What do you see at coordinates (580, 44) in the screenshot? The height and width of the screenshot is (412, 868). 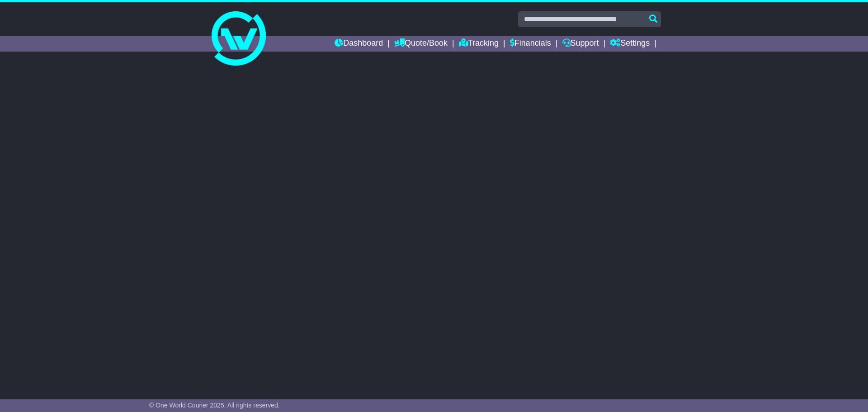 I see `a: Support` at bounding box center [580, 44].